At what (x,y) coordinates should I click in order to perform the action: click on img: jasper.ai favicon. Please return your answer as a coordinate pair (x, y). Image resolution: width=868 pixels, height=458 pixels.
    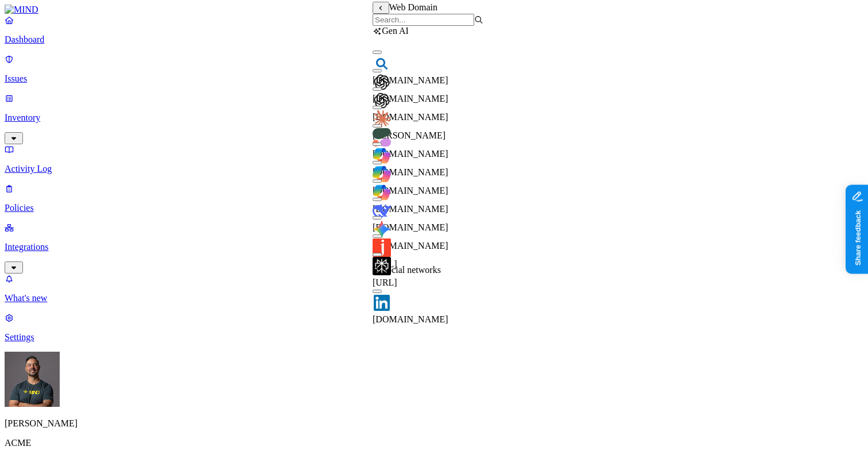
    Looking at the image, I should click on (382, 248).